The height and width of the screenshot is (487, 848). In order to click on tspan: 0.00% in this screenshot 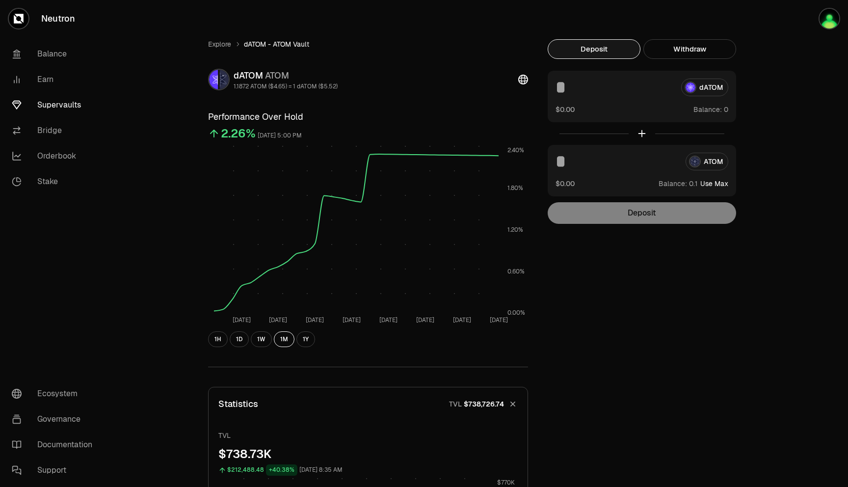, I will do `click(516, 313)`.